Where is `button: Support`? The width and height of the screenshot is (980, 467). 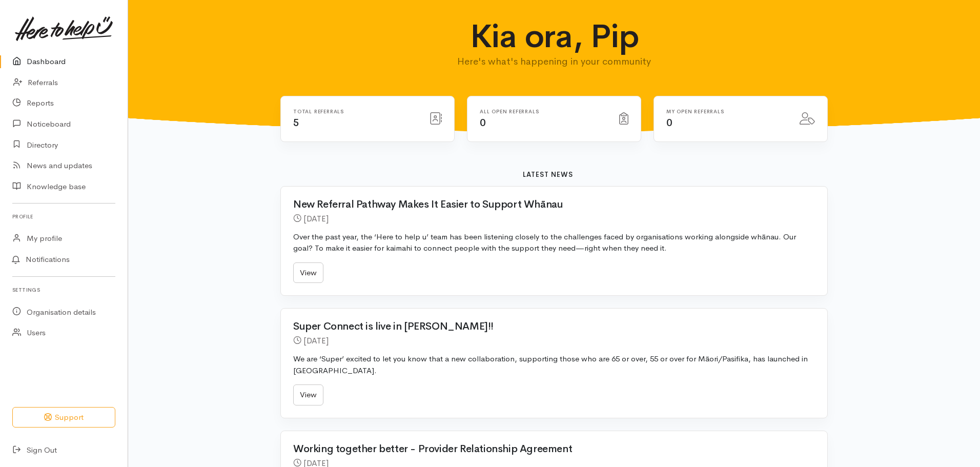 button: Support is located at coordinates (64, 417).